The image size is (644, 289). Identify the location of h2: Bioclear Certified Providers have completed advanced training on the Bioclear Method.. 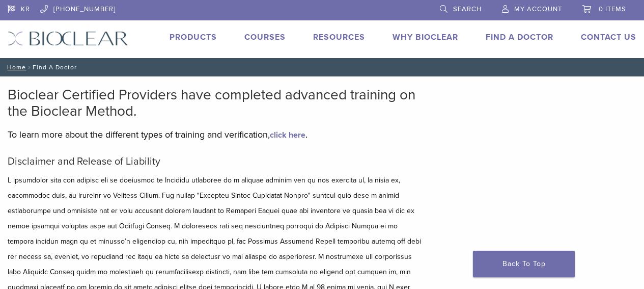
(214, 103).